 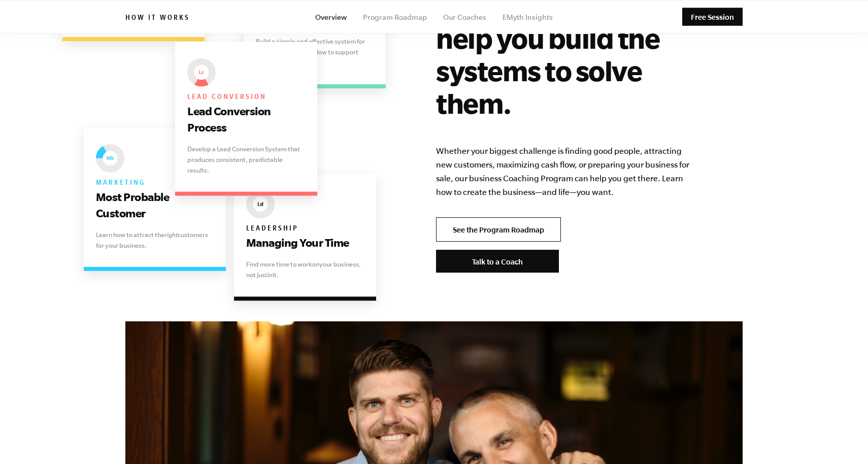 What do you see at coordinates (842, 440) in the screenshot?
I see `div: Chat Widget` at bounding box center [842, 440].